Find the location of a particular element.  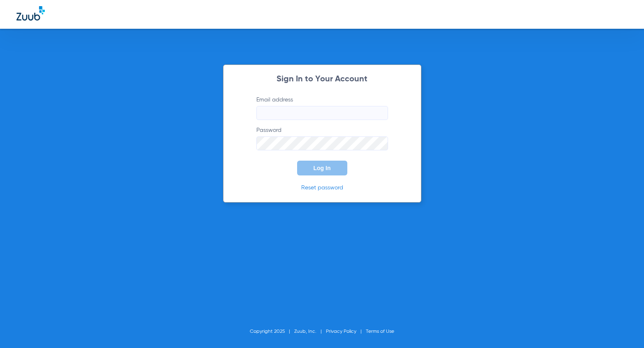

button: Log In is located at coordinates (322, 168).